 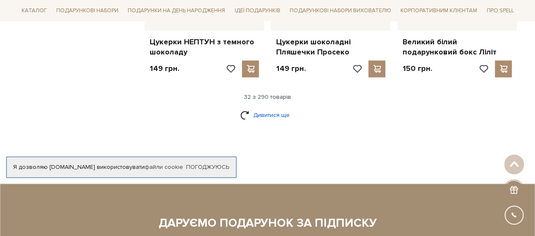 I want to click on a: Корпоративним клієнтам, so click(x=438, y=11).